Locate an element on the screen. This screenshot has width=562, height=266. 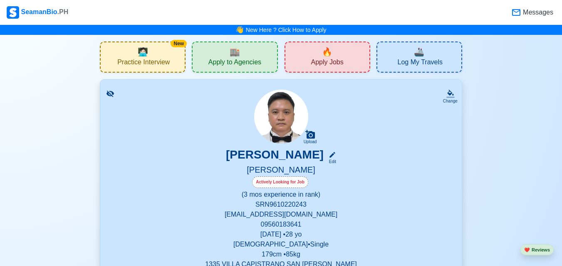
div: Actively Looking for Job is located at coordinates (280, 183).